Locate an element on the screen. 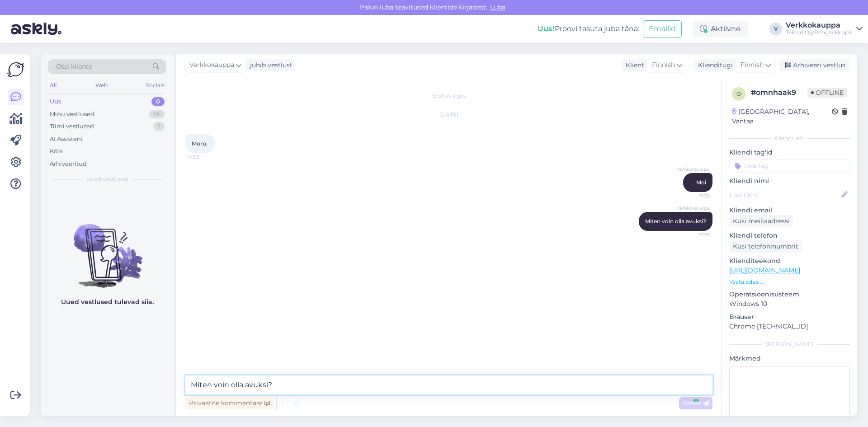 The image size is (868, 427). div: Verkkokauppa is located at coordinates (819, 26).